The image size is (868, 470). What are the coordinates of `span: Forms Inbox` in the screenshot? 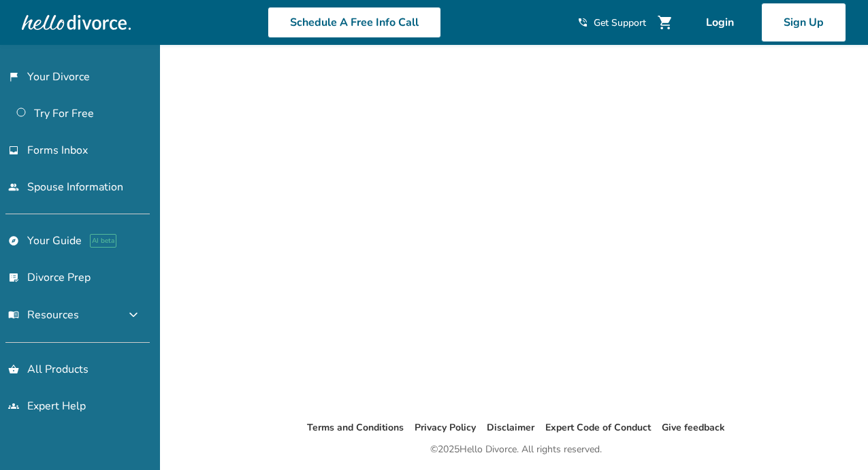 It's located at (57, 151).